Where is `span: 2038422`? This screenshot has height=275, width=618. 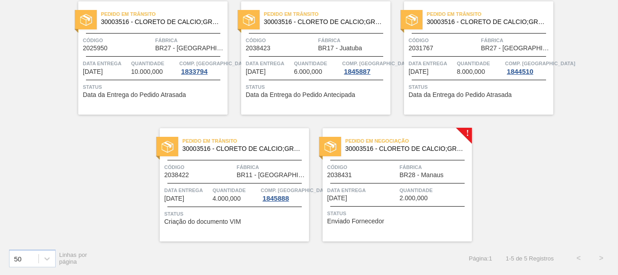 span: 2038422 is located at coordinates (177, 175).